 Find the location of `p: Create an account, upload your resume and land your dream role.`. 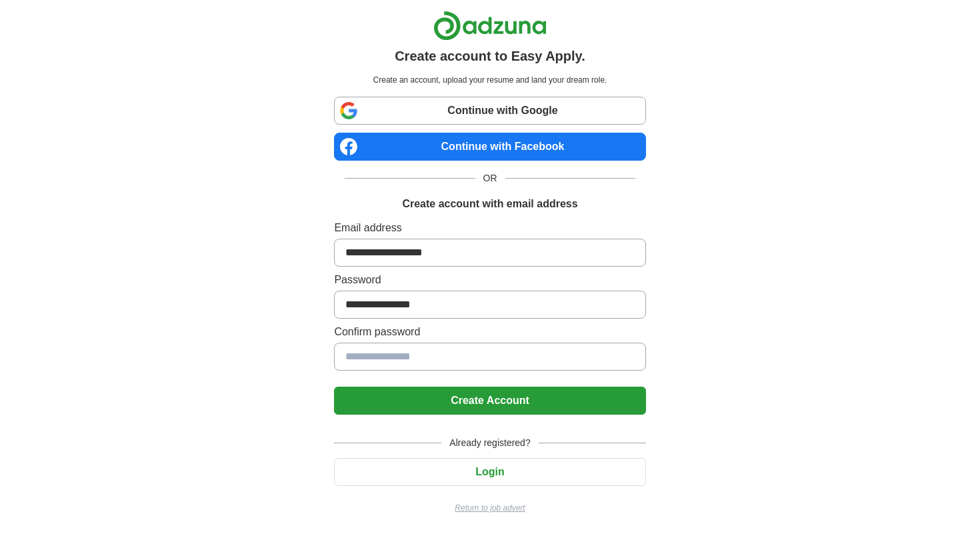

p: Create an account, upload your resume and land your dream role. is located at coordinates (489, 80).